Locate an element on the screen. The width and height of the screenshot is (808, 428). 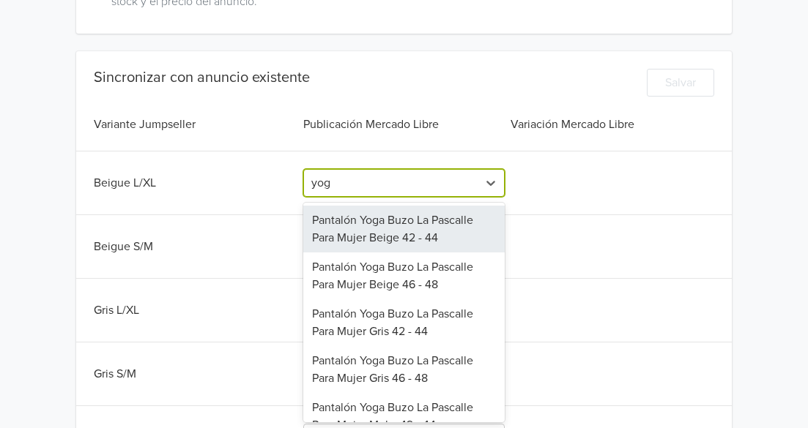
div: Sincronizar con anuncio existente is located at coordinates (201, 78).